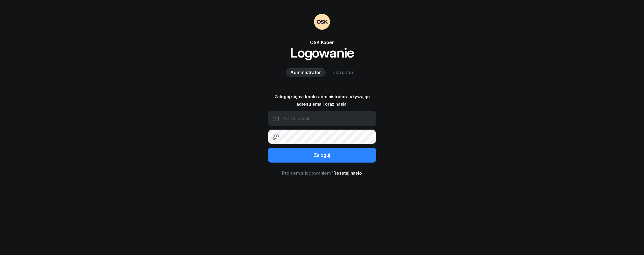 The height and width of the screenshot is (255, 644). I want to click on a: Resetuj hasło, so click(348, 173).